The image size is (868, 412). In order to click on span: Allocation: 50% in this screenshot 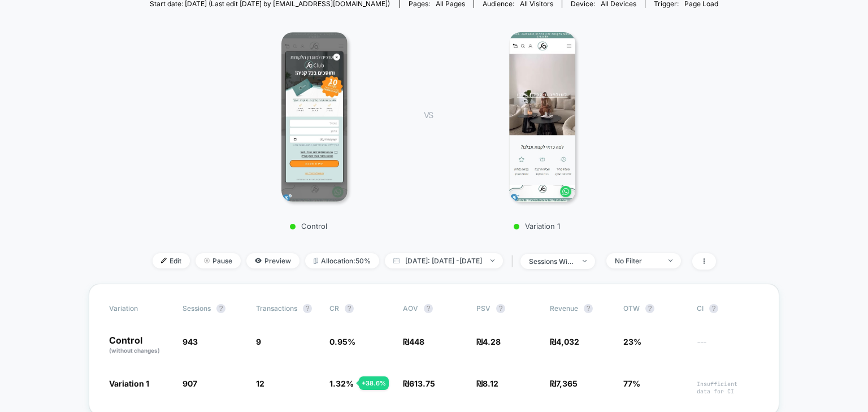, I will do `click(342, 261)`.